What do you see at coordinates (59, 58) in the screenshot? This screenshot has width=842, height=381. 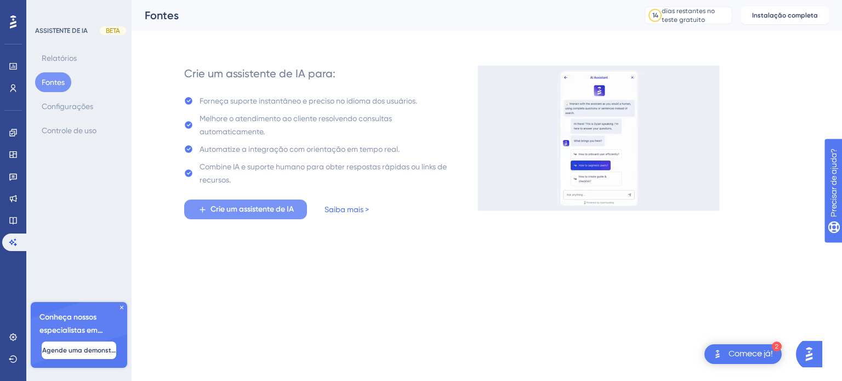 I see `button: Relatórios` at bounding box center [59, 58].